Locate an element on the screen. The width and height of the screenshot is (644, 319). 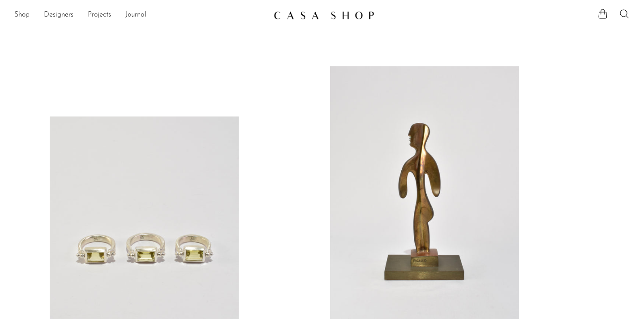
a: Projects is located at coordinates (99, 15).